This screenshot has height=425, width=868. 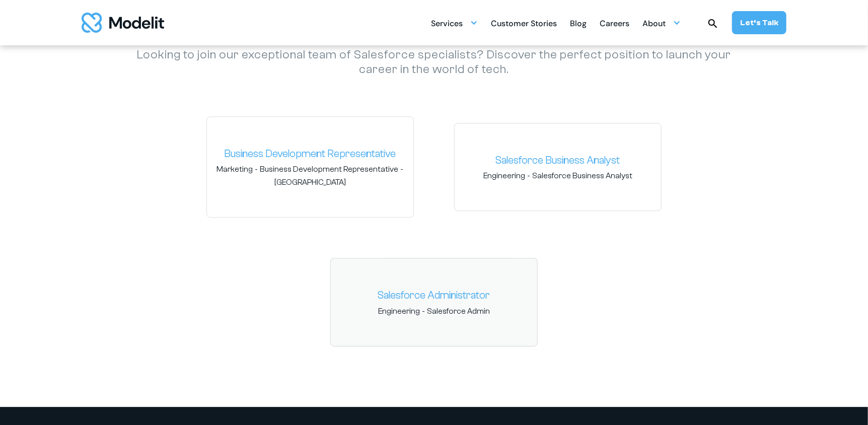 I want to click on img: modelit logo, so click(x=123, y=23).